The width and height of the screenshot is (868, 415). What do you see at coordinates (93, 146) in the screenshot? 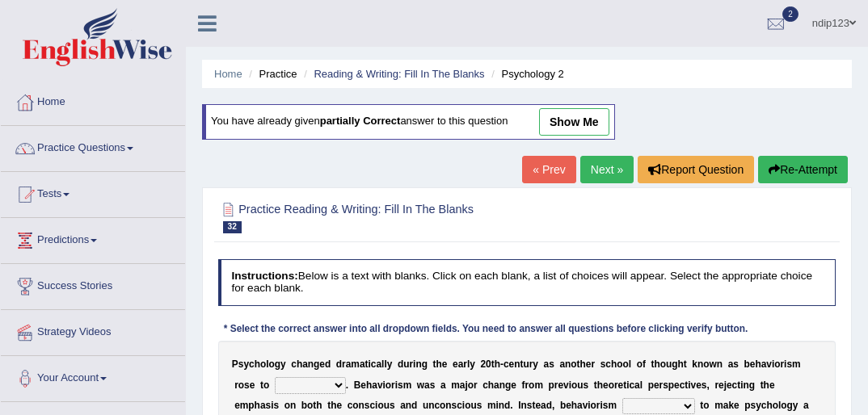
I see `a: Practice Questions` at bounding box center [93, 146].